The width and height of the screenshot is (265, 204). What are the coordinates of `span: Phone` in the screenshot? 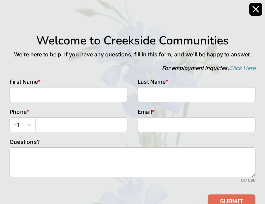 It's located at (18, 112).